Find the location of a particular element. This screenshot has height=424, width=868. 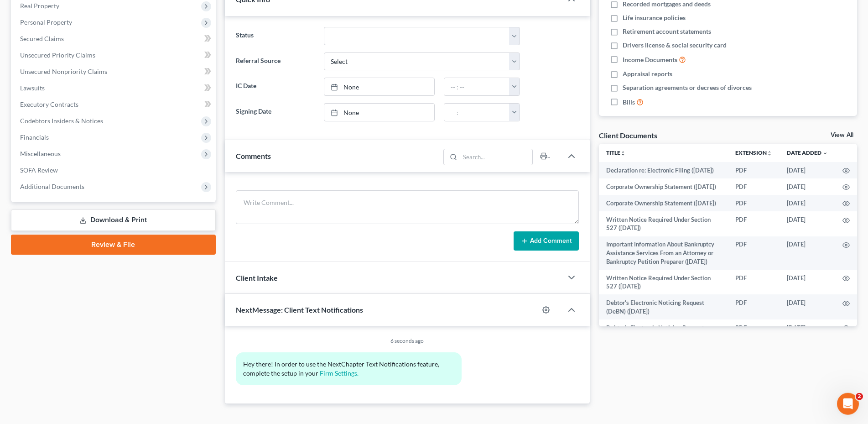

span: Hey there! In order to use the NextChapter Text Notifications feature, complete the setup in your is located at coordinates (342, 368).